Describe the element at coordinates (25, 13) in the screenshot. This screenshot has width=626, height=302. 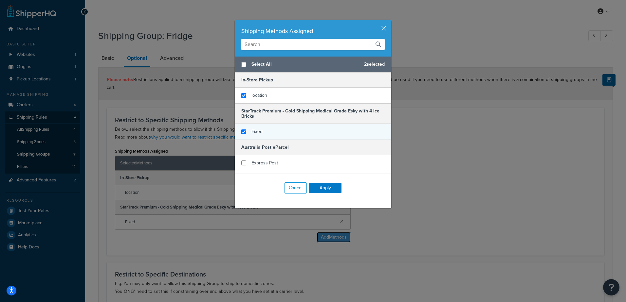
I see `div: v 4.0.25` at that location.